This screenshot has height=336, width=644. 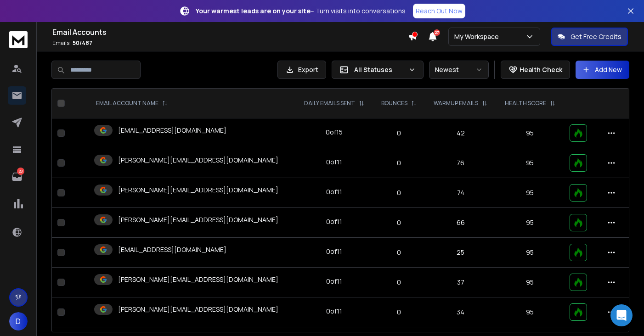 I want to click on p: Get Free Credits, so click(x=596, y=36).